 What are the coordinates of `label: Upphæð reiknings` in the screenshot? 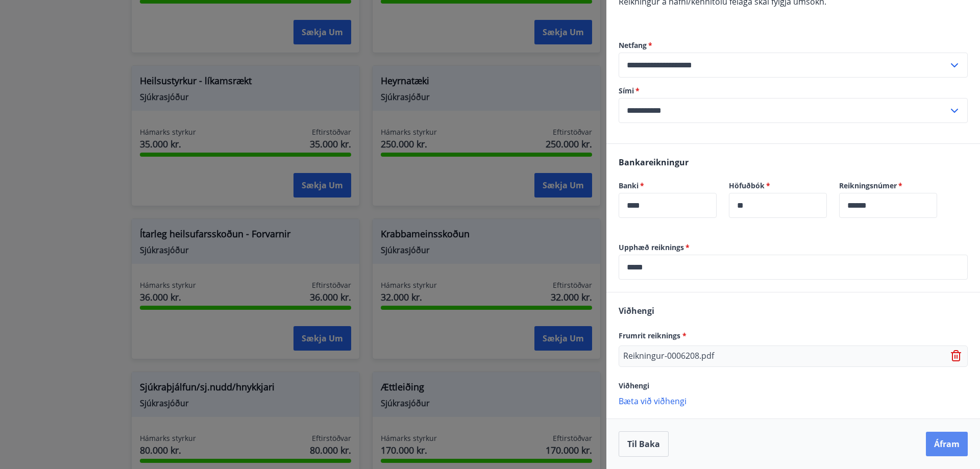 It's located at (793, 248).